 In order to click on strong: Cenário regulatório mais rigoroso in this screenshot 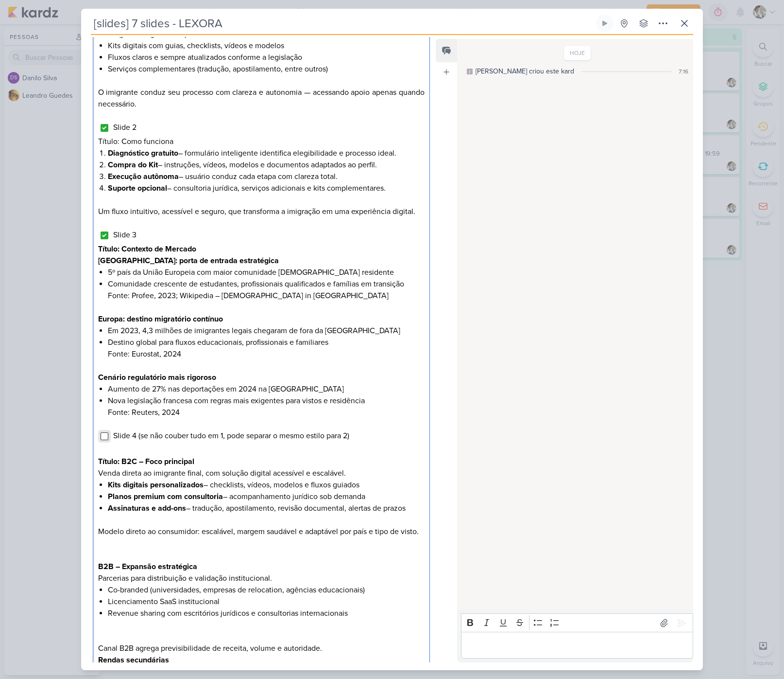, I will do `click(157, 378)`.